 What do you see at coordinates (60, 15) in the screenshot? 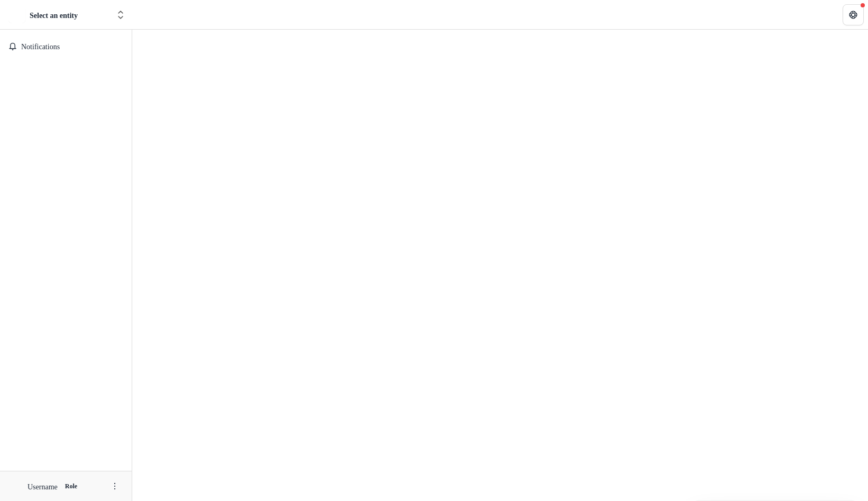
I see `div: Select an entity` at bounding box center [60, 15].